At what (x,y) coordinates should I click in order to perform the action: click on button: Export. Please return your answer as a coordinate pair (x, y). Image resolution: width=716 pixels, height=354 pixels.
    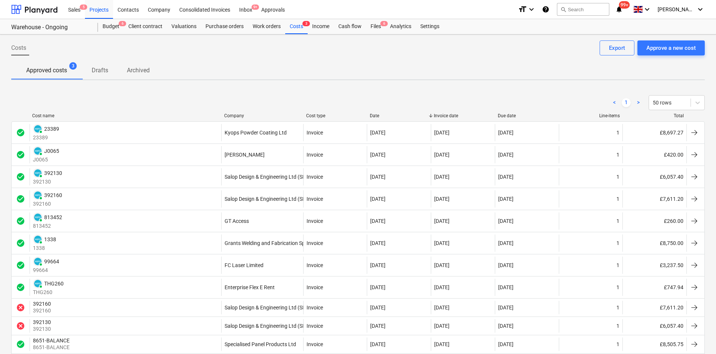
    Looking at the image, I should click on (617, 48).